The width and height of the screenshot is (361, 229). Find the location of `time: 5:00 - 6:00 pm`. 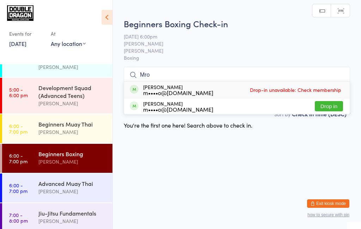

time: 5:00 - 6:00 pm is located at coordinates (18, 92).